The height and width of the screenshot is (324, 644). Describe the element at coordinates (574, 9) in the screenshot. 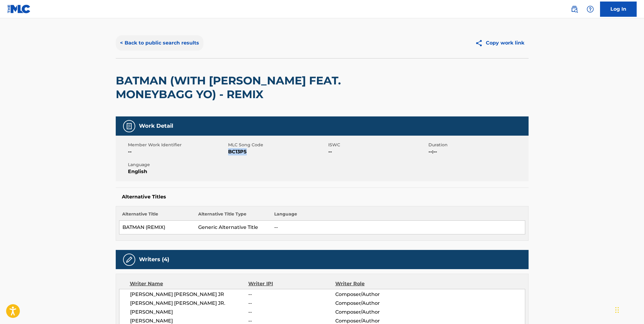

I see `img: search` at that location.